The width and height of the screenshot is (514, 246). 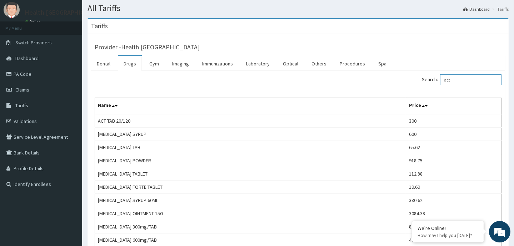 What do you see at coordinates (454, 147) in the screenshot?
I see `td: 65.62` at bounding box center [454, 147].